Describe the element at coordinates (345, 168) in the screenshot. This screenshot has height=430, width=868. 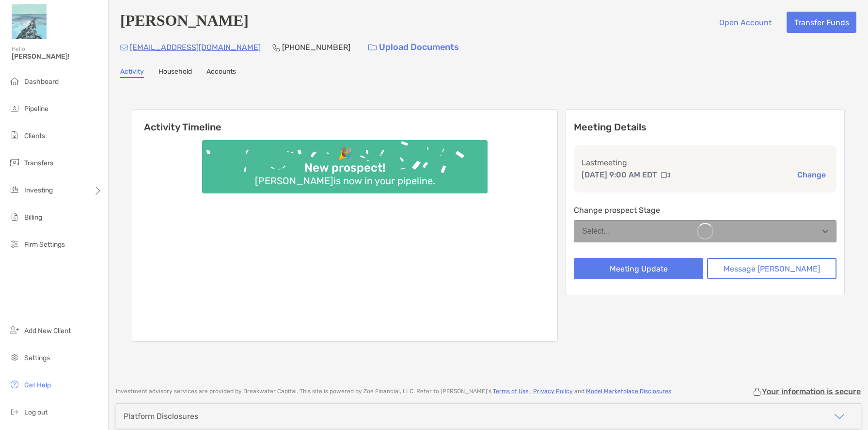
I see `div: New prospect!` at that location.